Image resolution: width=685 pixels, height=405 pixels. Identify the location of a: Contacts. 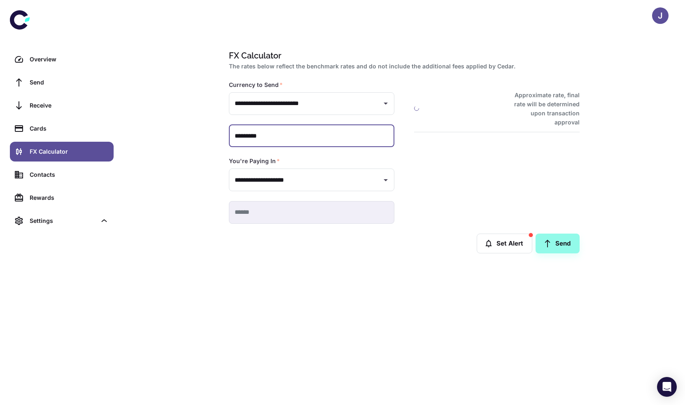
(62, 175).